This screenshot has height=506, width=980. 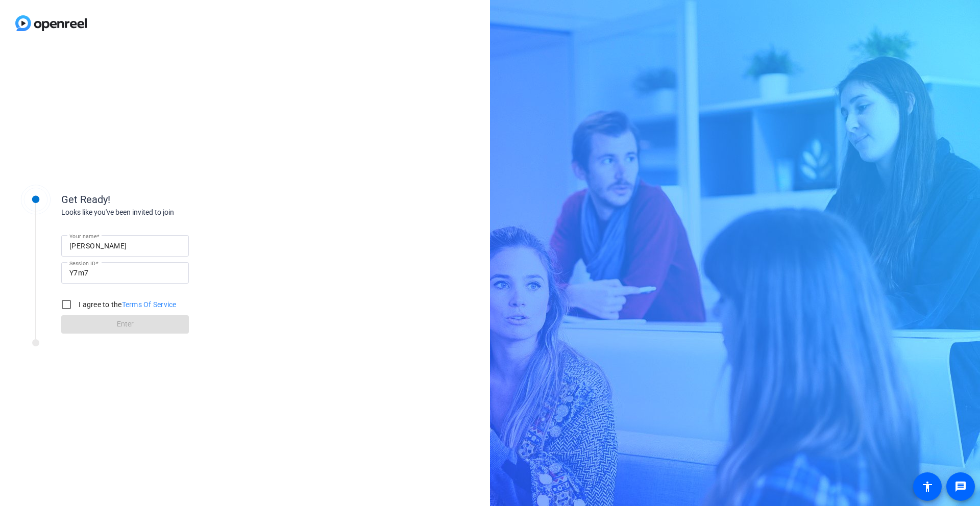 I want to click on mat-label: Your name, so click(x=83, y=236).